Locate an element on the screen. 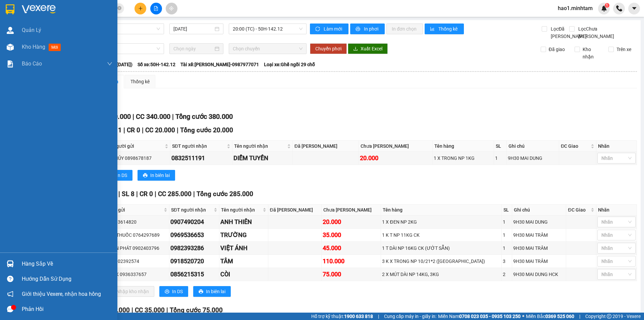 The image size is (644, 320). div: 0856215315 is located at coordinates (194, 274).